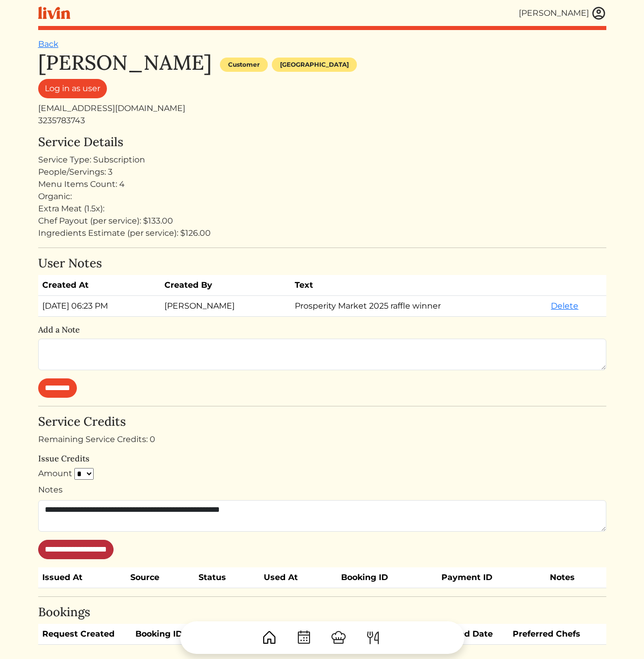 This screenshot has height=659, width=644. Describe the element at coordinates (54, 13) in the screenshot. I see `img: livin-logo-a0d97d1a881af30f6274990eb6222085a2533c92bbd1e4f22c21b4f0d0e3210c.svg` at that location.